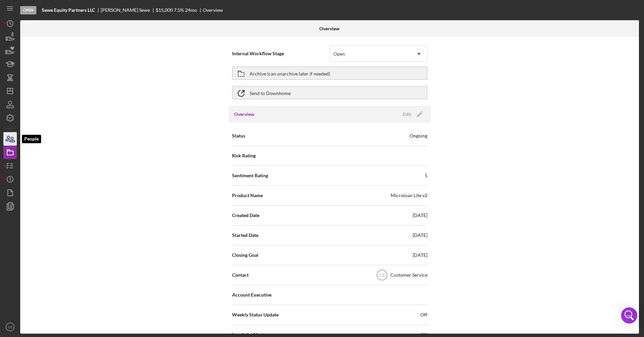 The image size is (644, 337). Describe the element at coordinates (281, 54) in the screenshot. I see `span: Internal Workflow Stage` at that location.